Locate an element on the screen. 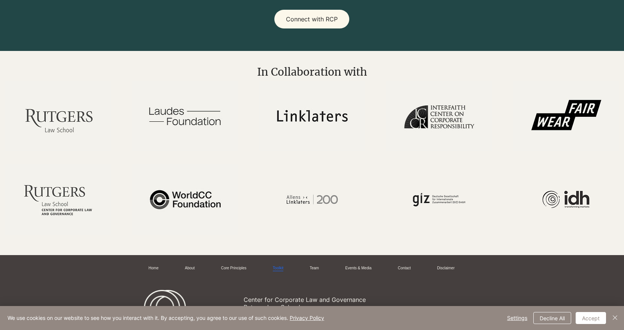  img: allens_links_logo.png is located at coordinates (312, 199).